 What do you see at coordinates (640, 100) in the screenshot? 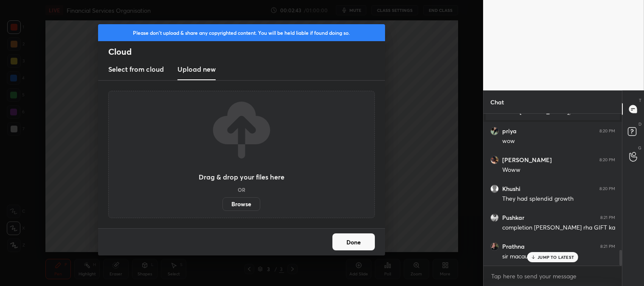
I see `p: T` at bounding box center [640, 100].